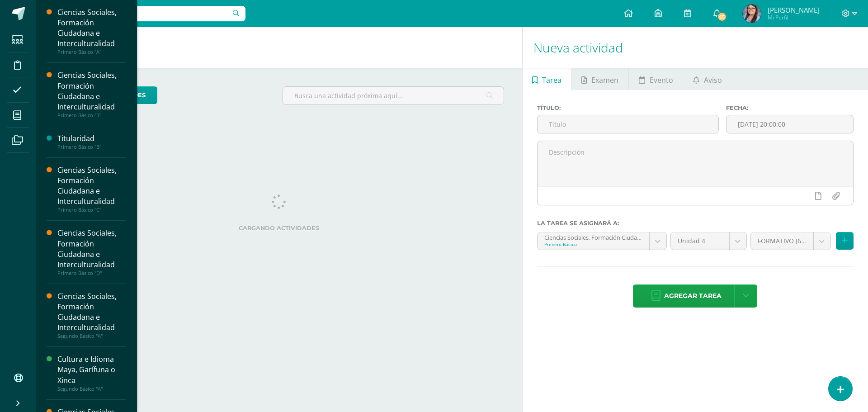 The image size is (868, 412). I want to click on label: Fecha:, so click(790, 108).